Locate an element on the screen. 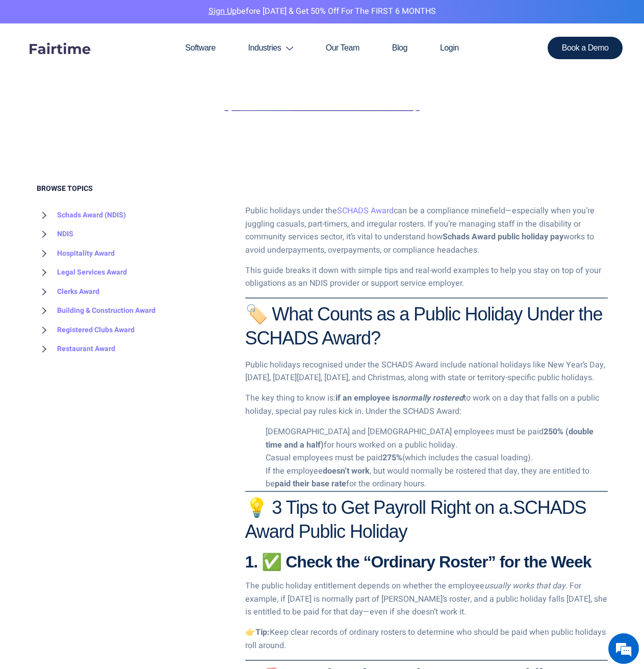  p: This guide breaks it down with simple tips and real-world examples to help you stay on top of you... is located at coordinates (426, 277).